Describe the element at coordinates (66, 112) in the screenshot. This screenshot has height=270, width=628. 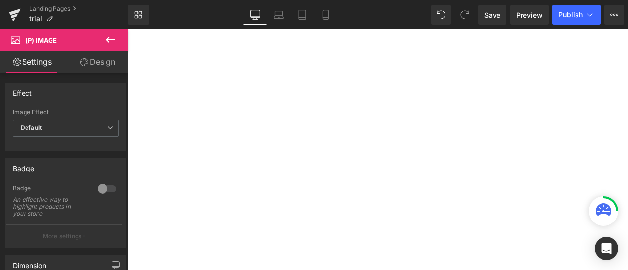
I see `div: Image Effect` at that location.